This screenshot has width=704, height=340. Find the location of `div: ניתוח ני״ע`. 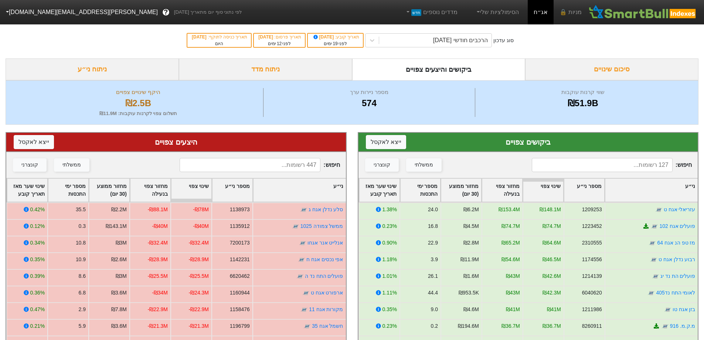

div: ניתוח ני״ע is located at coordinates (92, 69).